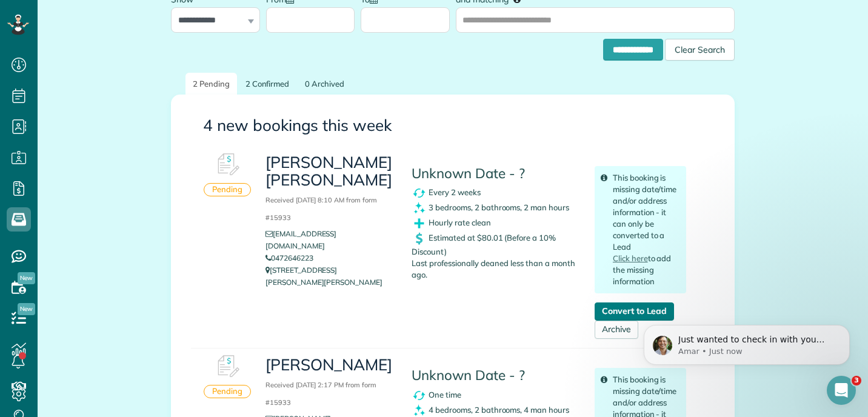  Describe the element at coordinates (228, 367) in the screenshot. I see `img: Booking #612475` at that location.